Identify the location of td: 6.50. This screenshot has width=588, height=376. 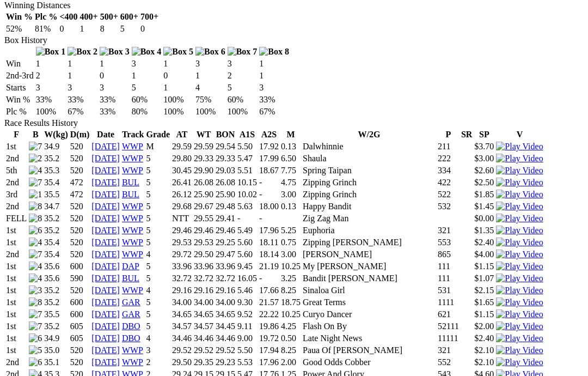
(291, 159).